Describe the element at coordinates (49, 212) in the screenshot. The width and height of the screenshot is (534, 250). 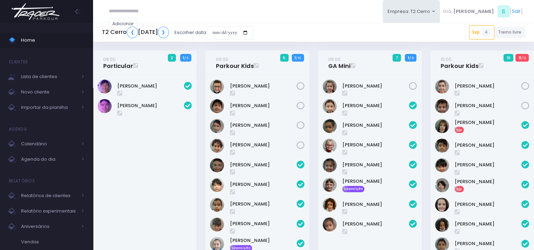
I see `span: Relatório experimentais` at that location.